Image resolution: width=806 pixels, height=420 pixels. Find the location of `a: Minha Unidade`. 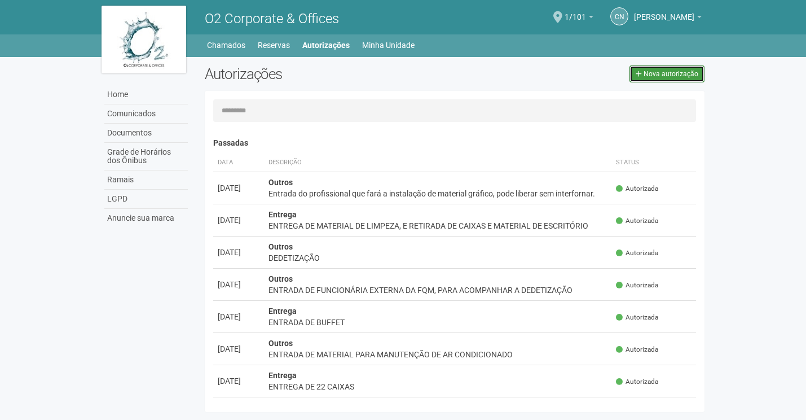

a: Minha Unidade is located at coordinates (388, 45).